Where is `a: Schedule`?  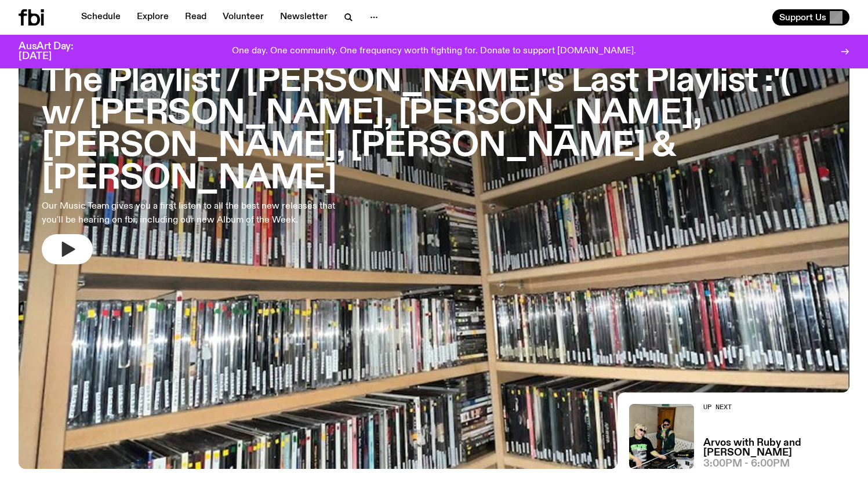 a: Schedule is located at coordinates (101, 17).